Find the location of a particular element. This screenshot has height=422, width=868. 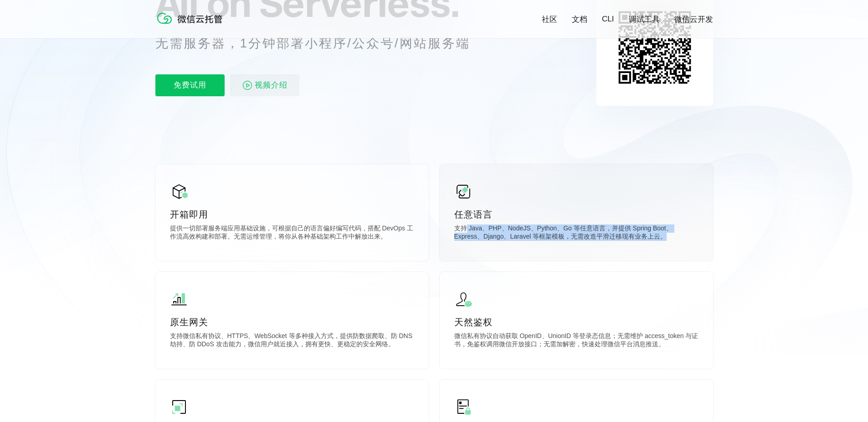

p: 原生网关 is located at coordinates (292, 322).